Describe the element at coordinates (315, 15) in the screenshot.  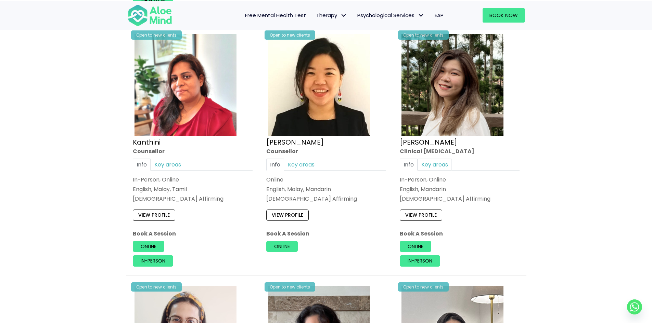
I see `nav: Menu` at that location.